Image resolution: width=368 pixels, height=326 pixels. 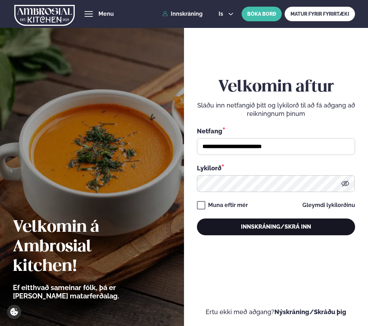 What do you see at coordinates (320, 14) in the screenshot?
I see `a: MATUR FYRIR FYRIRTÆKI` at bounding box center [320, 14].